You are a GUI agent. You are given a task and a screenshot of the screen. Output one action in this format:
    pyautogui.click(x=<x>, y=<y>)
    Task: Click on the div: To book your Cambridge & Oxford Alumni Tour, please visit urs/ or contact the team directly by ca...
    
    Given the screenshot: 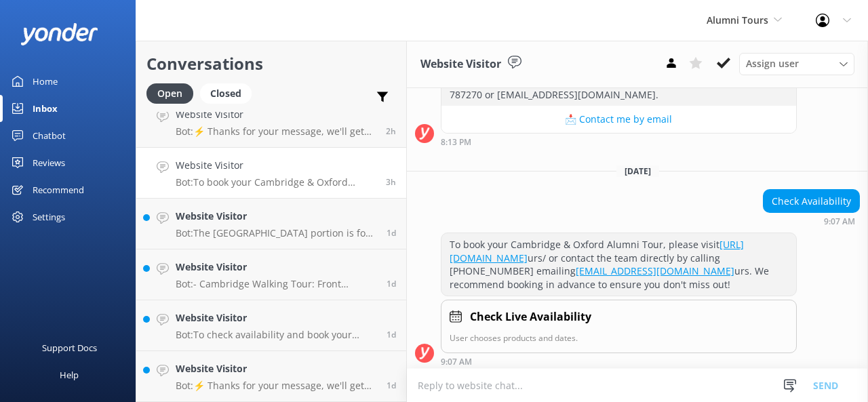 What is the action you would take?
    pyautogui.click(x=618, y=264)
    